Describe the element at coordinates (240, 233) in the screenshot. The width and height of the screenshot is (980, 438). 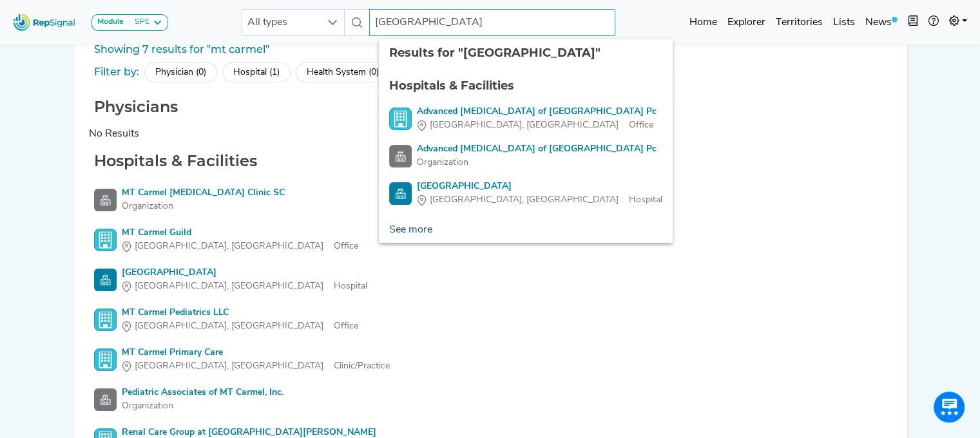
I see `div: MT Carmel Guild` at that location.